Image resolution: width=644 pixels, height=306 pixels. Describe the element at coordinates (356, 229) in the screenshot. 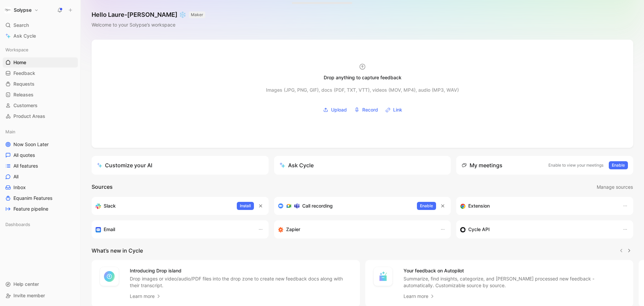

I see `div: Capture feedback from thousands of sources with Zapier (survey results, recordings, sheets, etc).` at that location.